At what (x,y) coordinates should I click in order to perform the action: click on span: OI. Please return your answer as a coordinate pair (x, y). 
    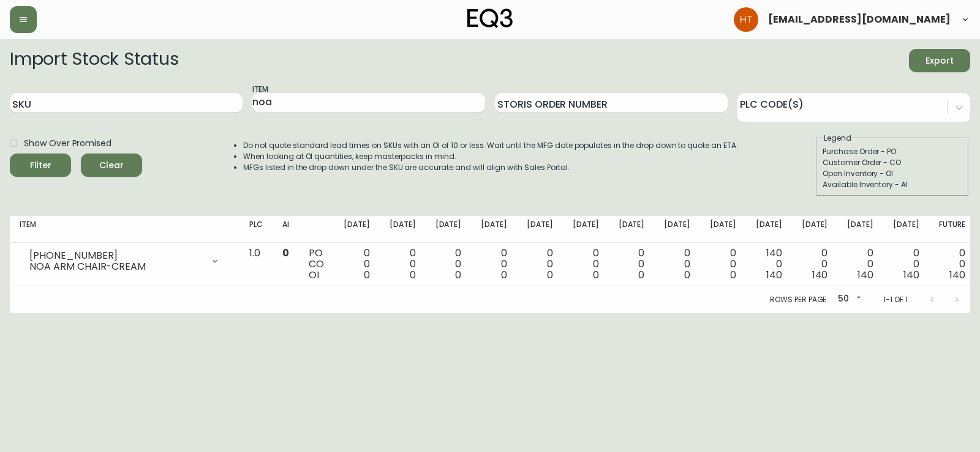
    Looking at the image, I should click on (314, 275).